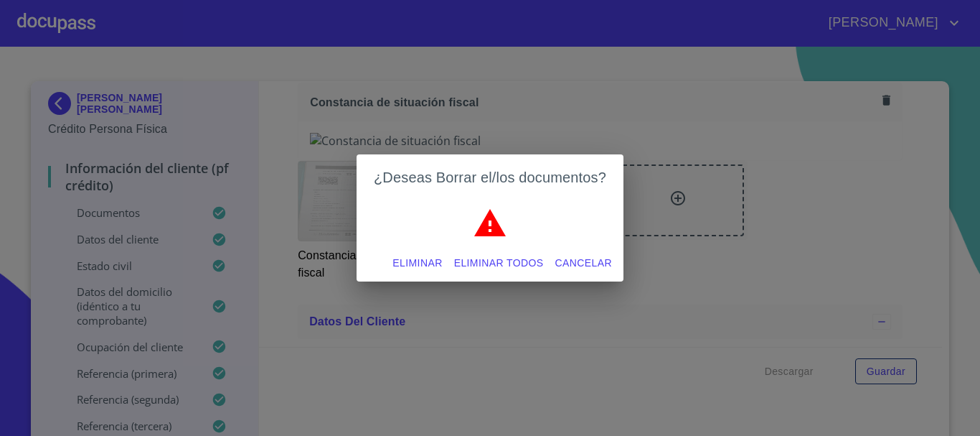  What do you see at coordinates (499, 262) in the screenshot?
I see `button: Eliminar todos` at bounding box center [499, 262].